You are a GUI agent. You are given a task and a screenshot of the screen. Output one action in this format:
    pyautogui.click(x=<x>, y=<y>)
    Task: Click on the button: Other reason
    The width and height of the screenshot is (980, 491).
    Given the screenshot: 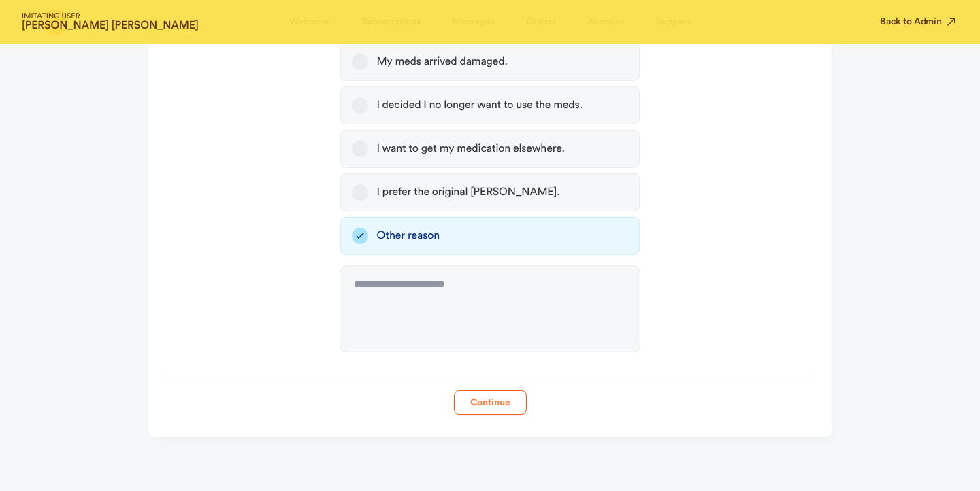 What is the action you would take?
    pyautogui.click(x=360, y=236)
    